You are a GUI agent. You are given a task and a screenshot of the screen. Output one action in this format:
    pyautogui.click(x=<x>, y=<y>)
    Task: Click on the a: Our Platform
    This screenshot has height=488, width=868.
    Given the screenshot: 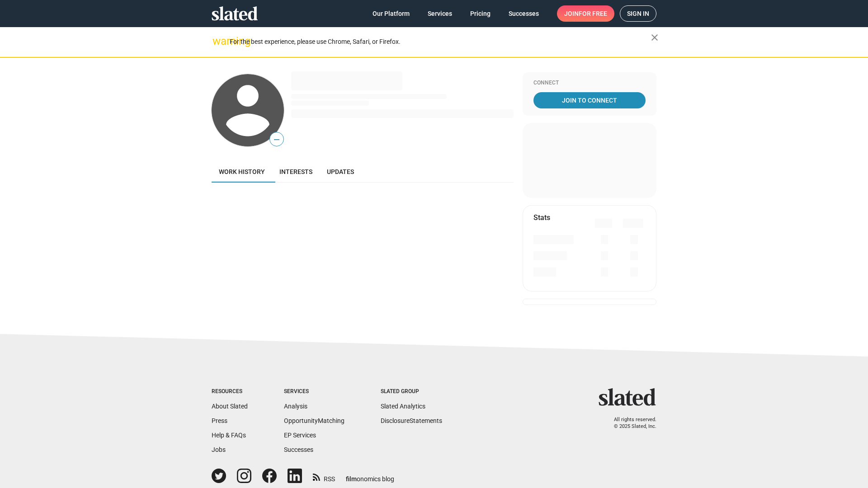 What is the action you would take?
    pyautogui.click(x=391, y=14)
    